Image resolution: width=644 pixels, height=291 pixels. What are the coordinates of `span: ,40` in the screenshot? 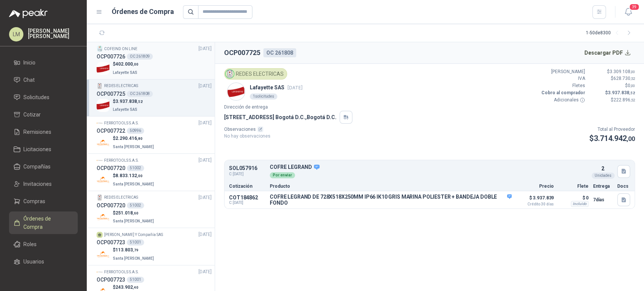 It's located at (136, 287).